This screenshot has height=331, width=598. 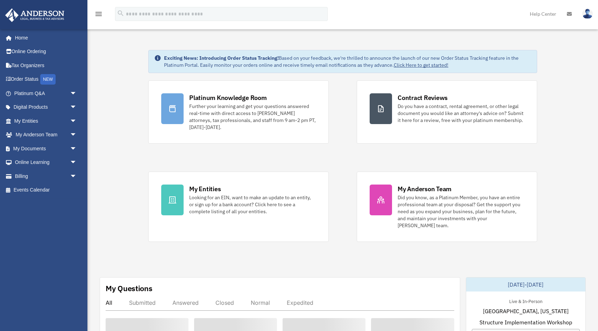 What do you see at coordinates (46, 190) in the screenshot?
I see `a: Events Calendar` at bounding box center [46, 190].